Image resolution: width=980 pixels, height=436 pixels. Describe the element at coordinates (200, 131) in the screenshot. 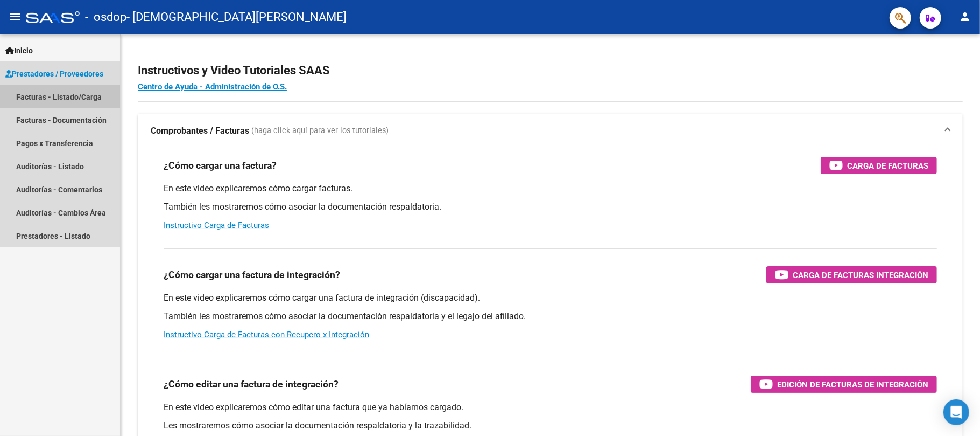

I see `strong: Comprobantes / Facturas` at that location.